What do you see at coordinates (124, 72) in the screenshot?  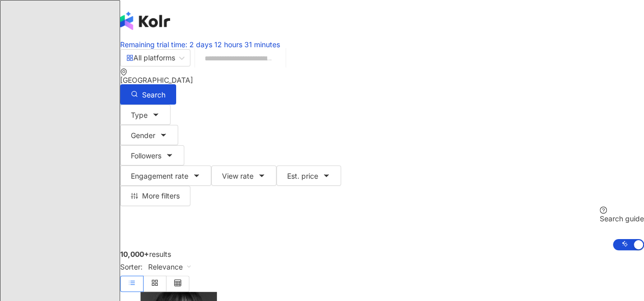 I see `span: environment` at bounding box center [124, 72].